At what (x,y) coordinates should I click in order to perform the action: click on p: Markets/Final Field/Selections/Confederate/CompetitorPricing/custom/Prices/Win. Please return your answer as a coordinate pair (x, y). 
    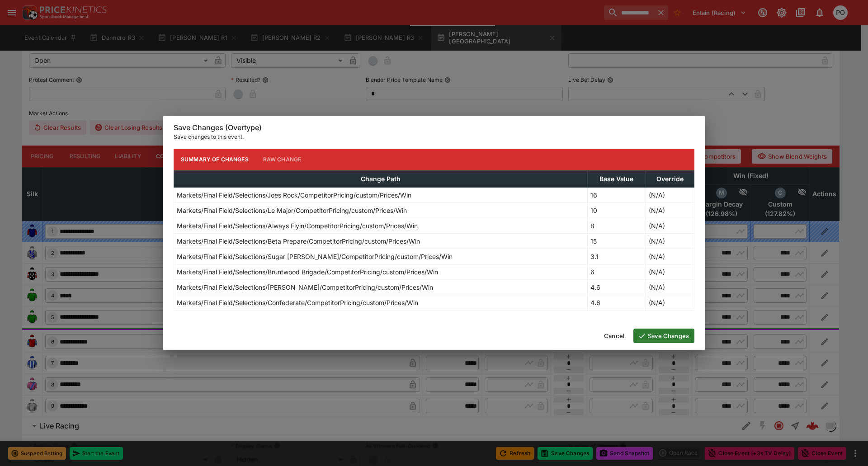
    Looking at the image, I should click on (297, 302).